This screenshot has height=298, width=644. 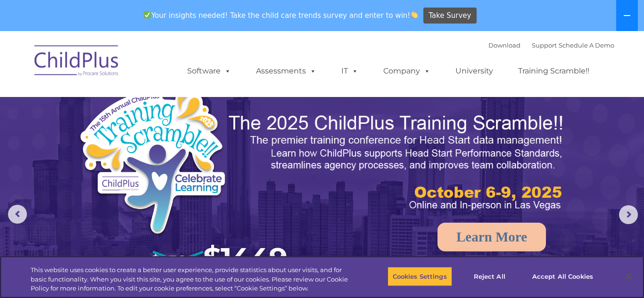 I want to click on button: Close, so click(x=629, y=276).